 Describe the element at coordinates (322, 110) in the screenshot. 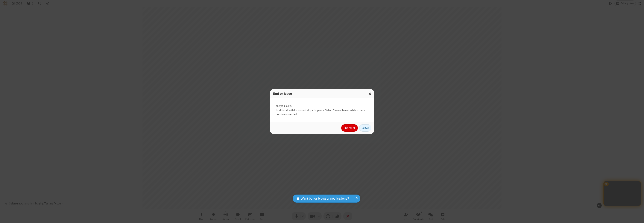

I see `div: 'End for all' will disconnect all participants. Select 'Leave' to exit while others remain connec...` at that location.